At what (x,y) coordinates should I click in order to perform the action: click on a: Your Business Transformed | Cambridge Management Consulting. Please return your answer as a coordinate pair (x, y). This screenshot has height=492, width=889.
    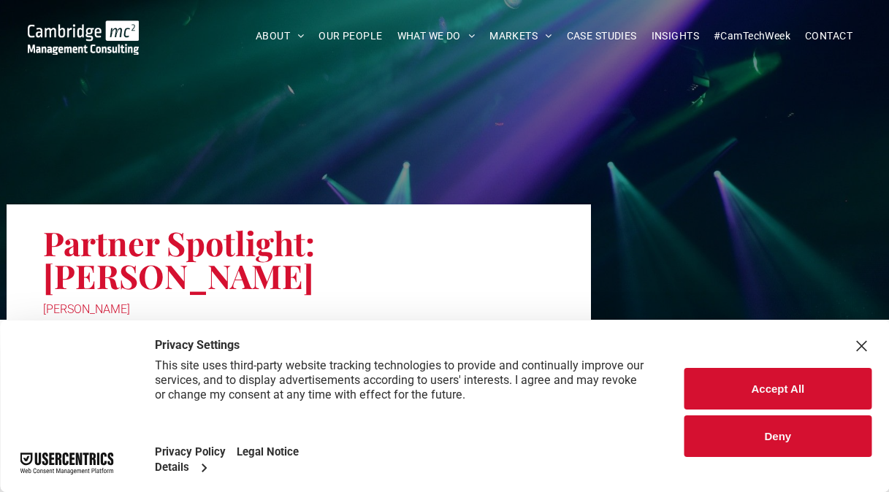
    Looking at the image, I should click on (83, 30).